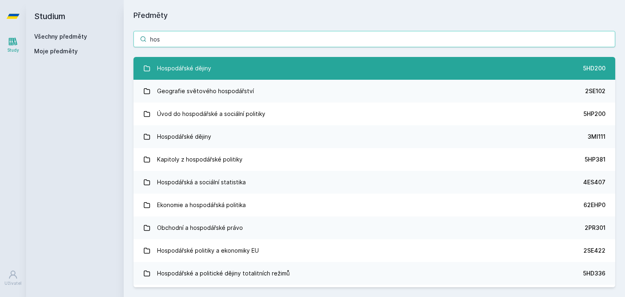 The image size is (625, 297). What do you see at coordinates (374, 68) in the screenshot?
I see `a: Hospodářské dějiny 5HD200` at bounding box center [374, 68].